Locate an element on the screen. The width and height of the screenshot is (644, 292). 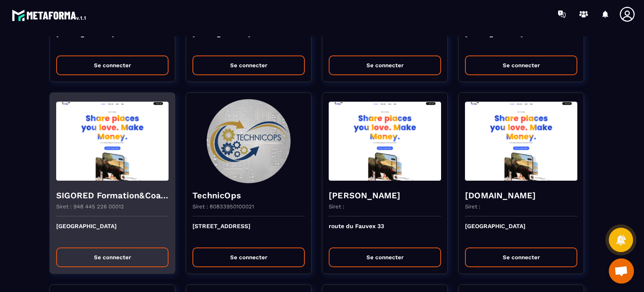
img: logo is located at coordinates (50, 15).